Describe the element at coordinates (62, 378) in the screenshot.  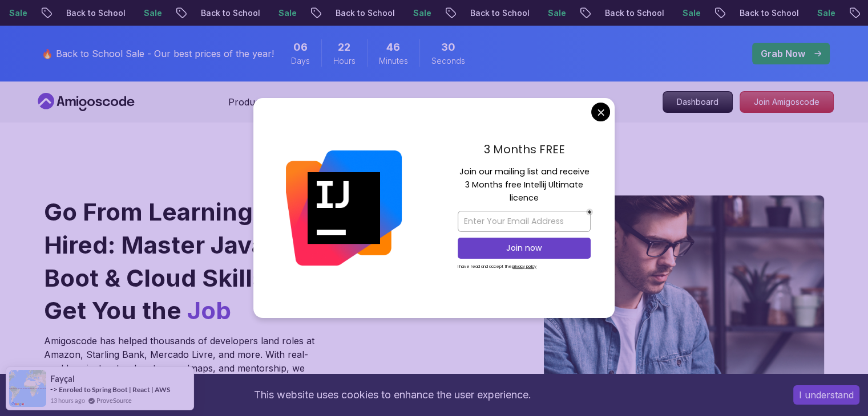
I see `span: Fayçal` at that location.